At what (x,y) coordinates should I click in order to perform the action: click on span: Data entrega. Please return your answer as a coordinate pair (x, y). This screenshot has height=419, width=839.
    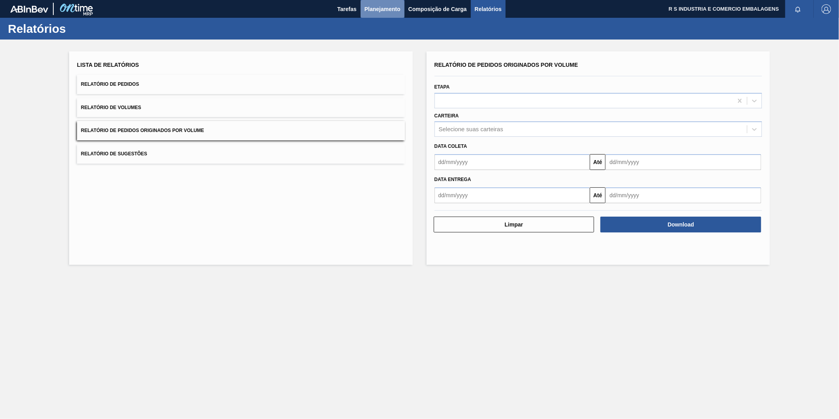
    Looking at the image, I should click on (453, 179).